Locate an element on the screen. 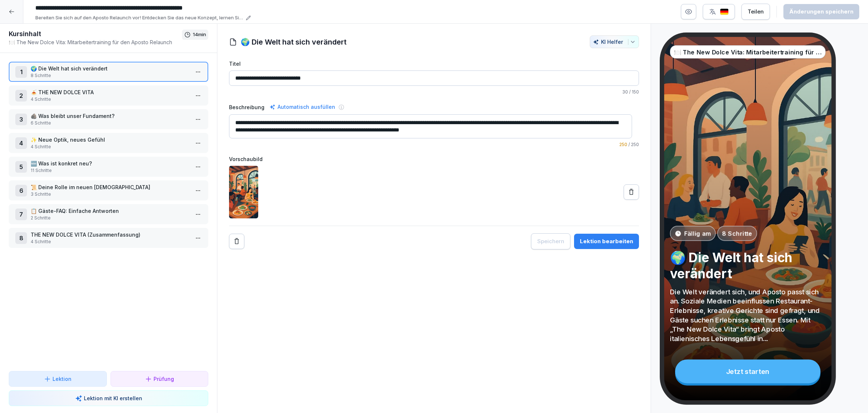 This screenshot has height=413, width=868. button: Lektion bearbeiten is located at coordinates (607, 241).